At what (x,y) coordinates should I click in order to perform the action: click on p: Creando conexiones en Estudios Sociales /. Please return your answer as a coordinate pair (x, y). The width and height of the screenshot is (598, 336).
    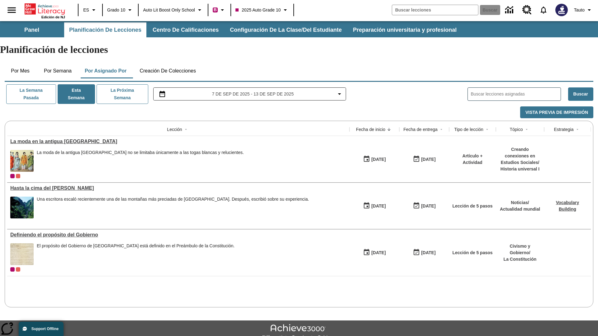
    Looking at the image, I should click on (520, 156).